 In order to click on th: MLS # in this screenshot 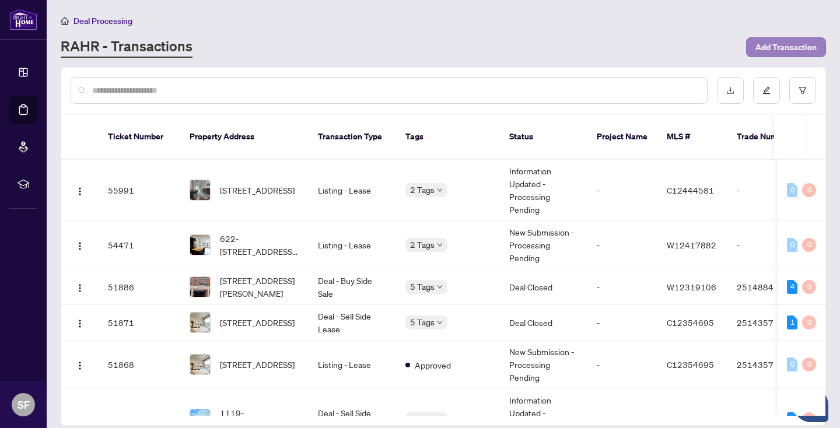, I will do `click(692, 137)`.